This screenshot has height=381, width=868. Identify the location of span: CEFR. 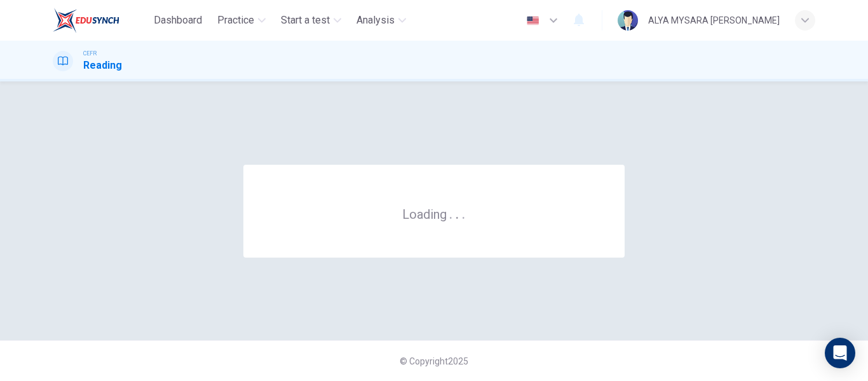
(89, 53).